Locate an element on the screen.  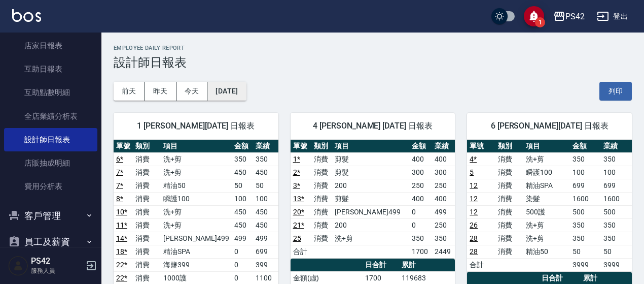
button: 登出 is located at coordinates (612, 16).